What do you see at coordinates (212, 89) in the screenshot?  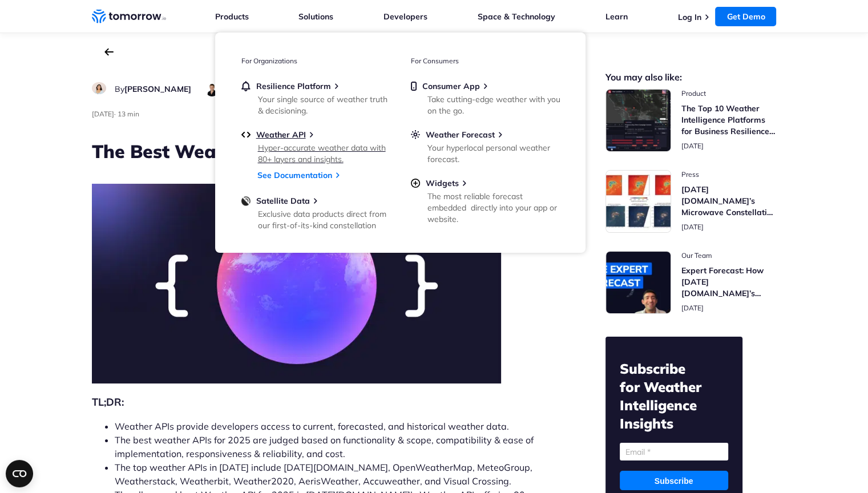 I see `img: Shahar Wider` at bounding box center [212, 89].